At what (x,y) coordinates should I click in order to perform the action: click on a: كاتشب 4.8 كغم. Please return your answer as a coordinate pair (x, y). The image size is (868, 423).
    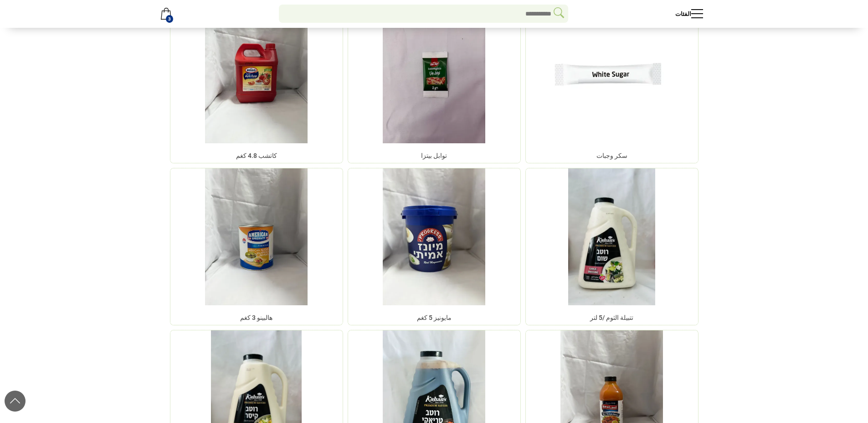
    Looking at the image, I should click on (256, 156).